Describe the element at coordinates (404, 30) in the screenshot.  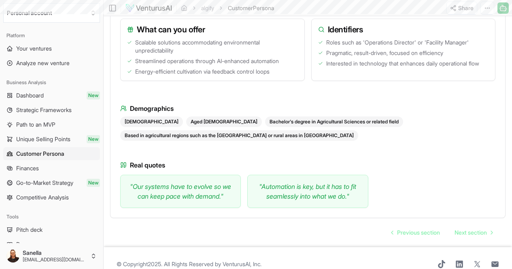
I see `h3: Identifiers` at that location.